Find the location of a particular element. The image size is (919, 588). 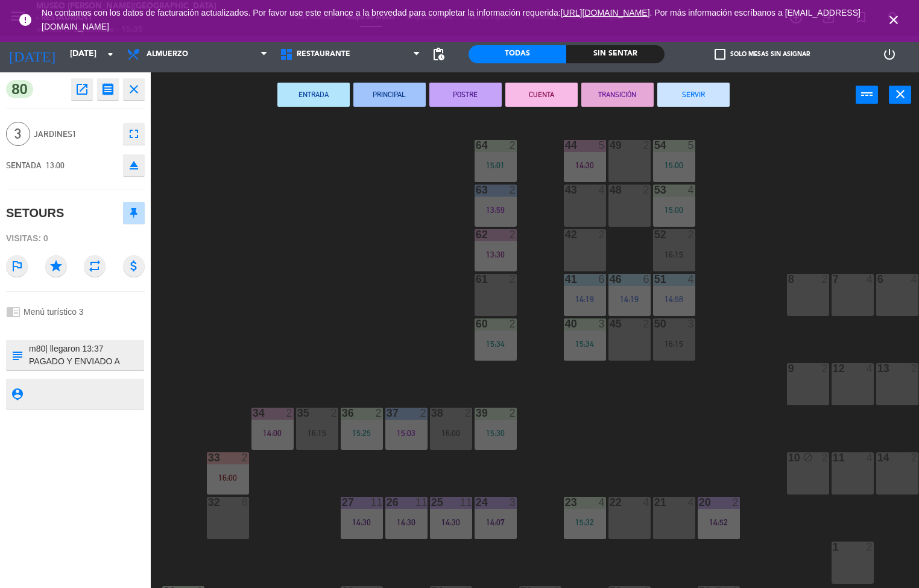

div: 32 is located at coordinates (208, 502).